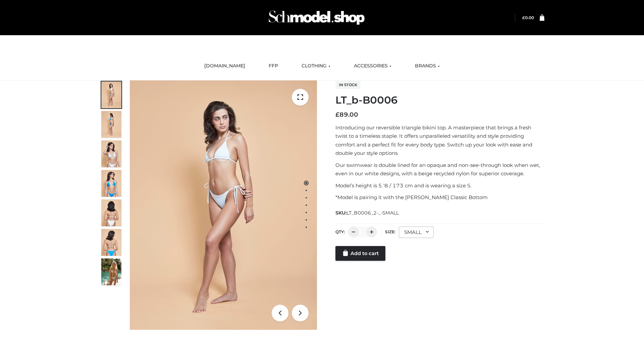  Describe the element at coordinates (347, 114) in the screenshot. I see `bdi: 89.00` at that location.